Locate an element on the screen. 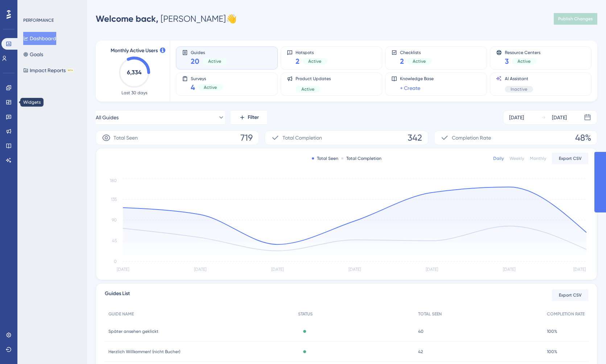  span: Monthly Active Users is located at coordinates (134, 51).